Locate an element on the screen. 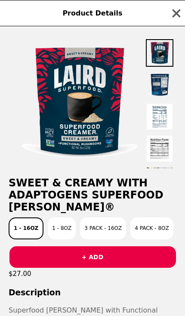  button: + ADD is located at coordinates (93, 257).